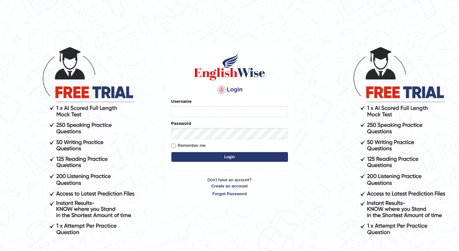  What do you see at coordinates (181, 123) in the screenshot?
I see `label: Password` at bounding box center [181, 123].